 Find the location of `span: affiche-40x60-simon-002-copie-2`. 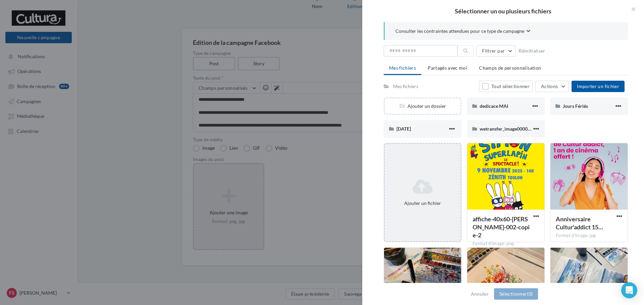

span: affiche-40x60-simon-002-copie-2 is located at coordinates (501, 227).